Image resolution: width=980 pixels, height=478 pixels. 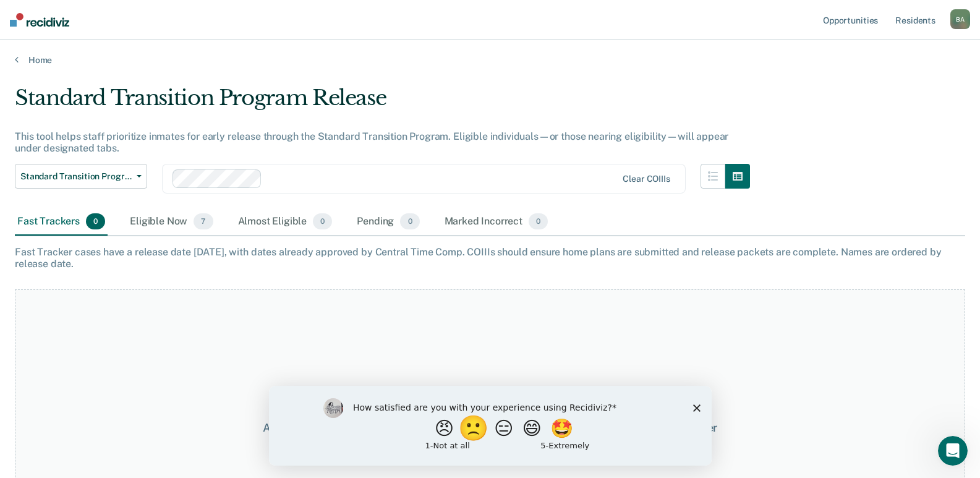 What do you see at coordinates (142, 59) in the screenshot?
I see `div: 1 - Not at all` at bounding box center [142, 59].